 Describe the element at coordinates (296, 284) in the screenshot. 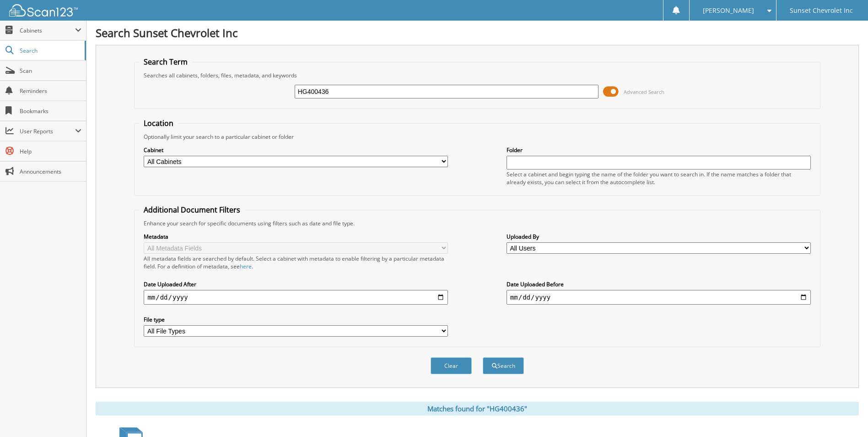

I see `label: Date Uploaded After` at that location.